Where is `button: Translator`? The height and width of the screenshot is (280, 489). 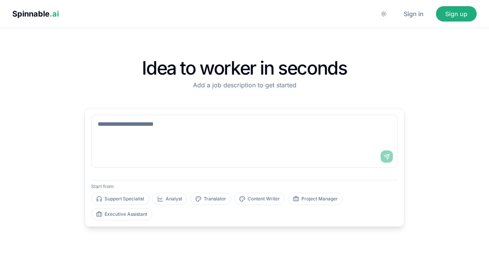
button: Translator is located at coordinates (211, 199).